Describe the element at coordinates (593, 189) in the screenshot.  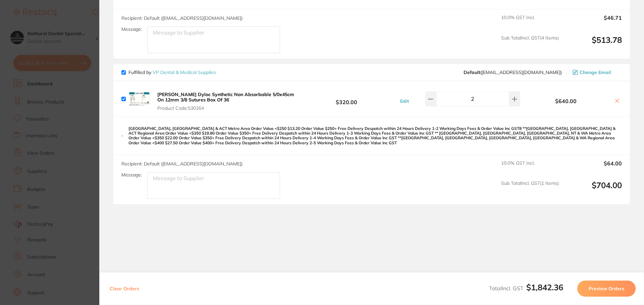
I see `output: $704.00` at that location.